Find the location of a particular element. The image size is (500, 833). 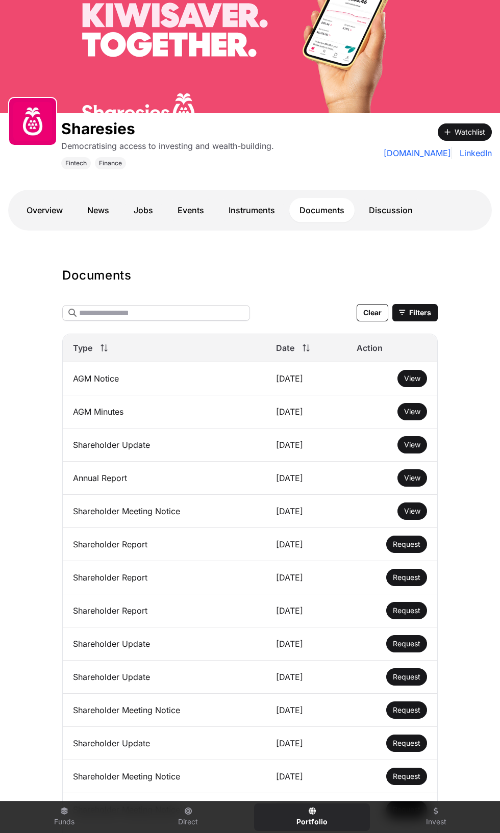

td: AGM Notice is located at coordinates (164, 378).